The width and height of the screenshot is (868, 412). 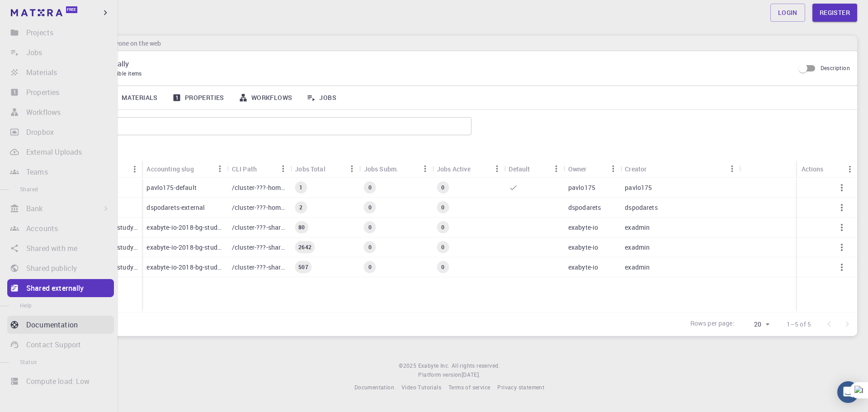 What do you see at coordinates (132, 43) in the screenshot?
I see `h6: Anyone on the web` at bounding box center [132, 43].